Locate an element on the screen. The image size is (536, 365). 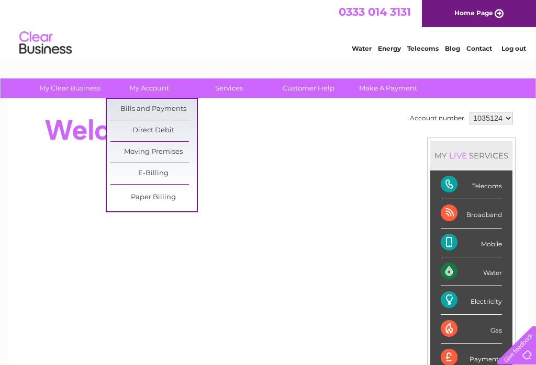
a: Log out is located at coordinates (513, 48).